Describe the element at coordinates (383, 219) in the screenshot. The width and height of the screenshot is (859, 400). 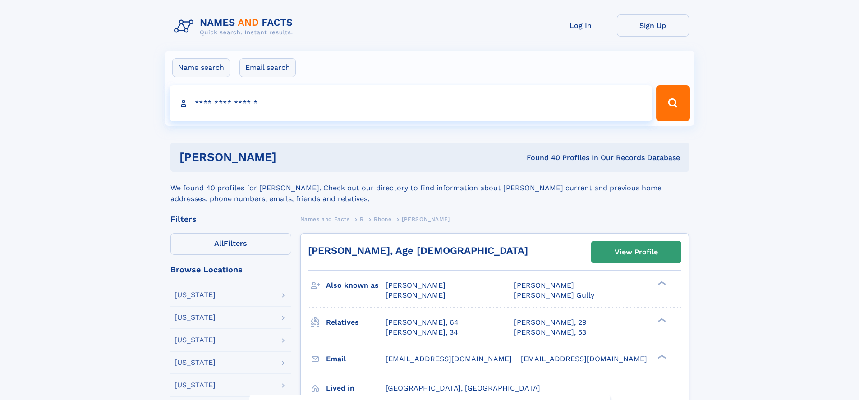
I see `a: Rhone` at that location.